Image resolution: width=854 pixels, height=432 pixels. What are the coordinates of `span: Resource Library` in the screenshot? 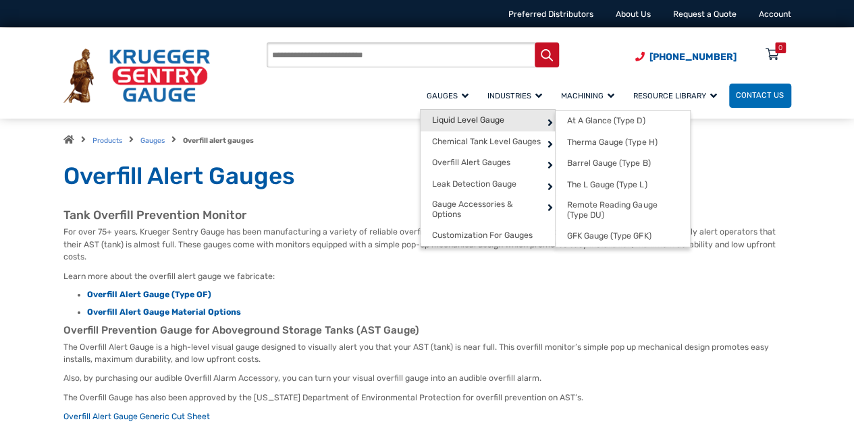 It's located at (675, 96).